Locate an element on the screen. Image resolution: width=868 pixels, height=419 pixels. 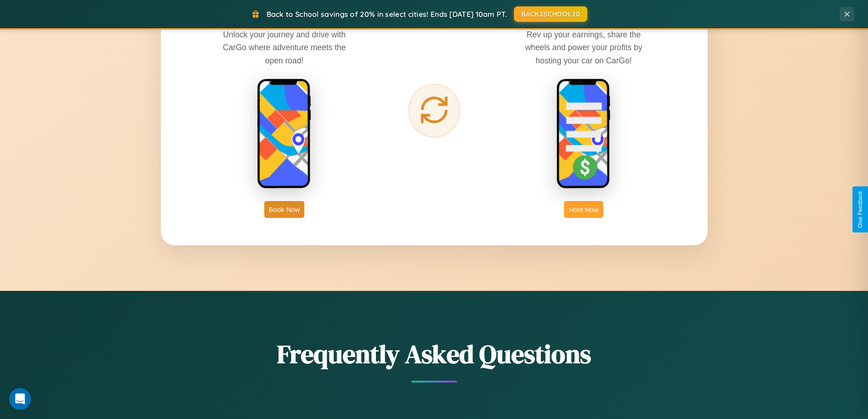
div: Open Intercom Messenger is located at coordinates (20, 399).